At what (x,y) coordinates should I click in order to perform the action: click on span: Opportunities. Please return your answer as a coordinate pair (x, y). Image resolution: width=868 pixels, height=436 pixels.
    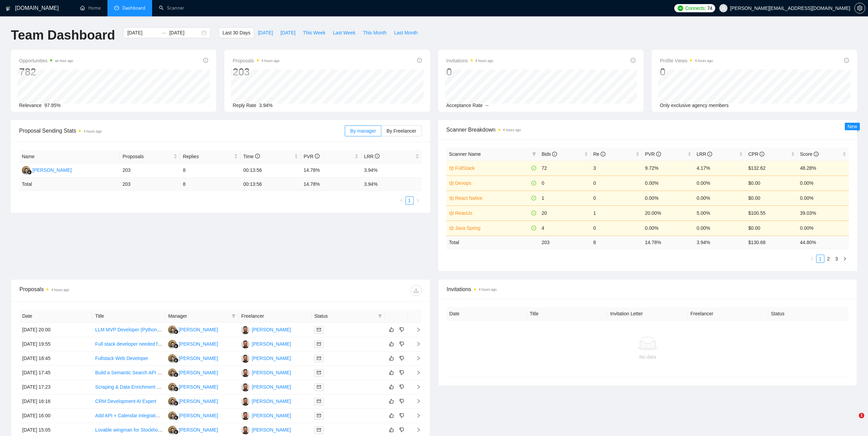
    Looking at the image, I should click on (46, 60).